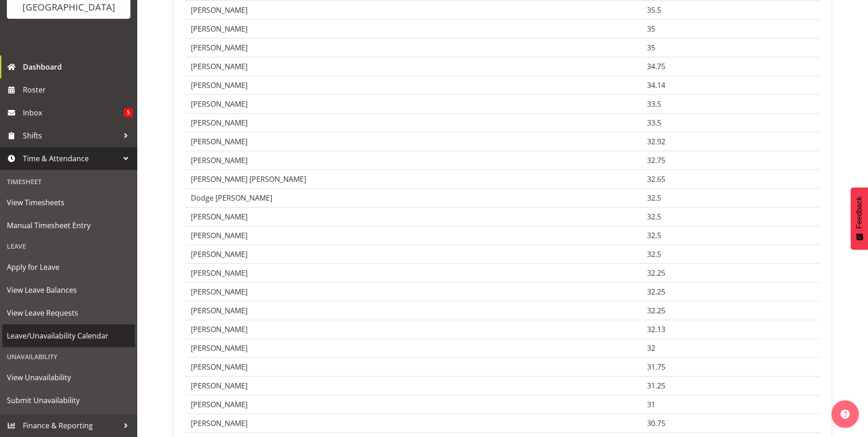 This screenshot has width=868, height=437. Describe the element at coordinates (656, 85) in the screenshot. I see `span: 34.14` at that location.